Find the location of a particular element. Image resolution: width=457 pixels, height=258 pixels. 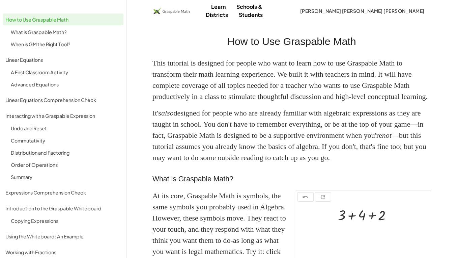

a: Students is located at coordinates (251, 15).